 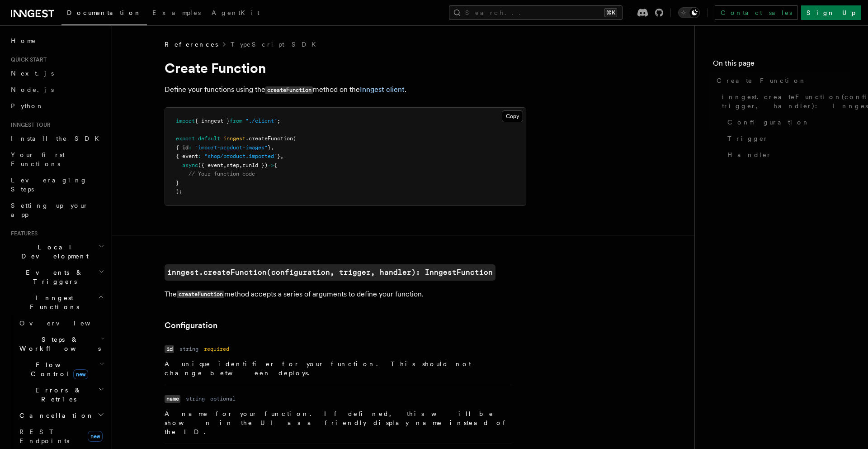 I want to click on span: Python, so click(x=27, y=106).